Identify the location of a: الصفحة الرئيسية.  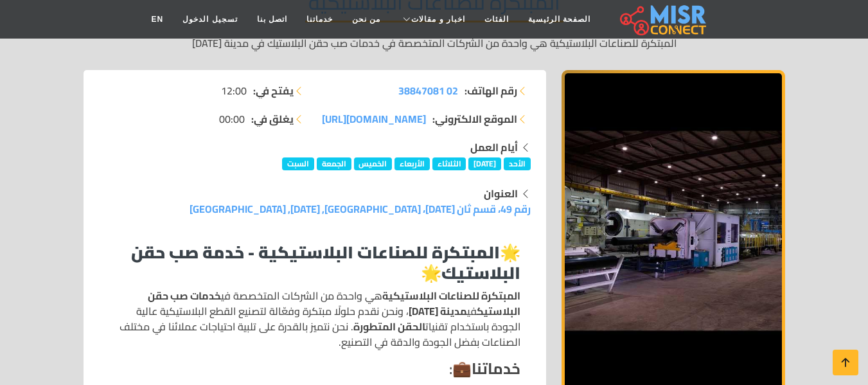
(559, 19).